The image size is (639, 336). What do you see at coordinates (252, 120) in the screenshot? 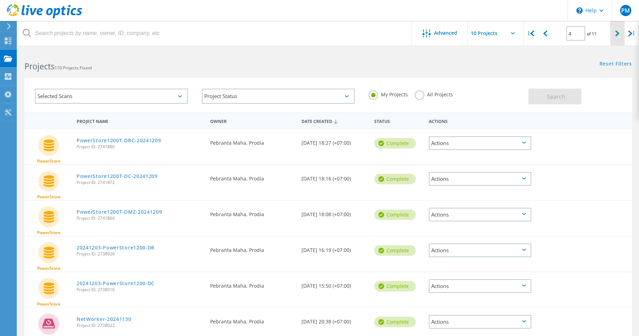
I see `div: Owner` at bounding box center [252, 120].